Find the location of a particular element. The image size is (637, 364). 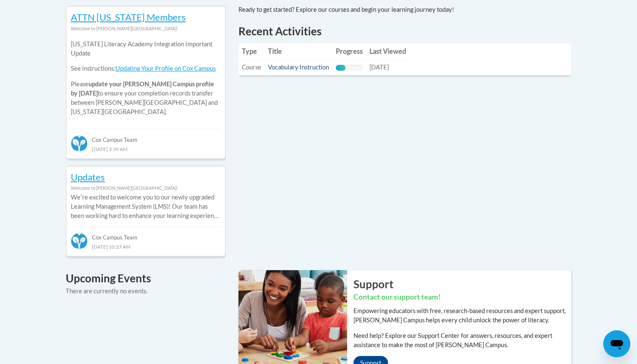

div: Progress, % is located at coordinates (340, 68).